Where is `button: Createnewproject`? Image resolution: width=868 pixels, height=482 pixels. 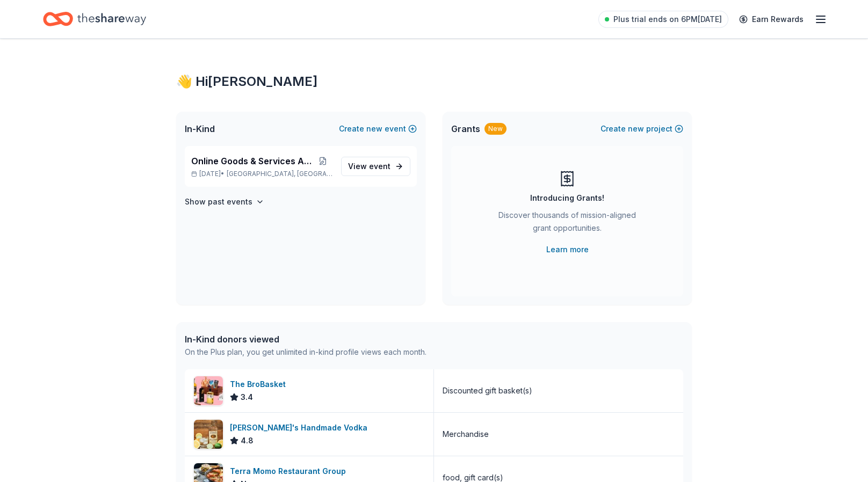 button: Createnewproject is located at coordinates (641, 129).